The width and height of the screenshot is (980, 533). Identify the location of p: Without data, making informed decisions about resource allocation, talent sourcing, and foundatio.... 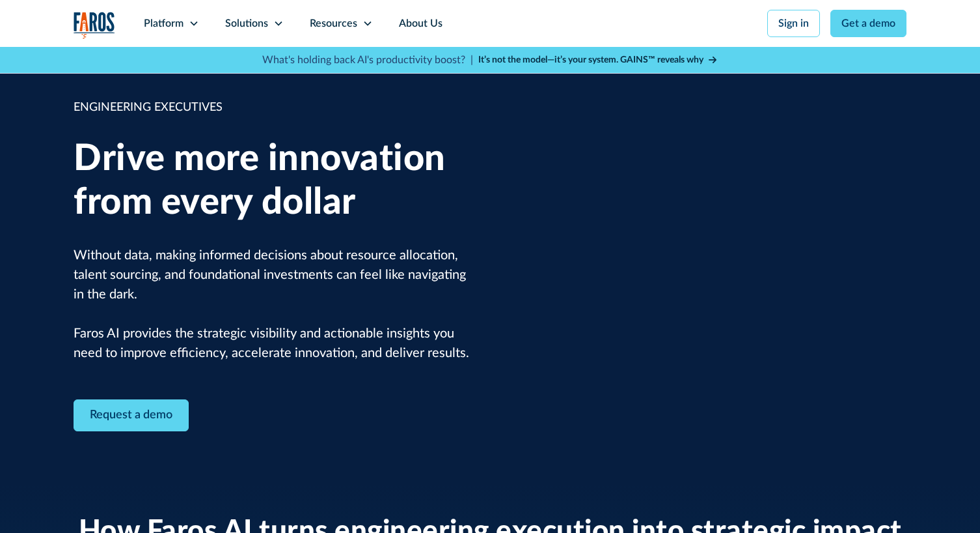
(272, 304).